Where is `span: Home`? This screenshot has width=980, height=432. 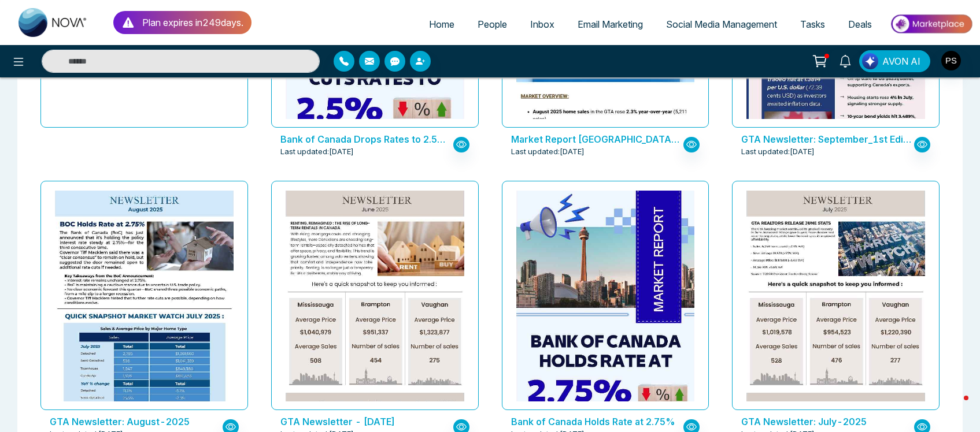
span: Home is located at coordinates (442, 24).